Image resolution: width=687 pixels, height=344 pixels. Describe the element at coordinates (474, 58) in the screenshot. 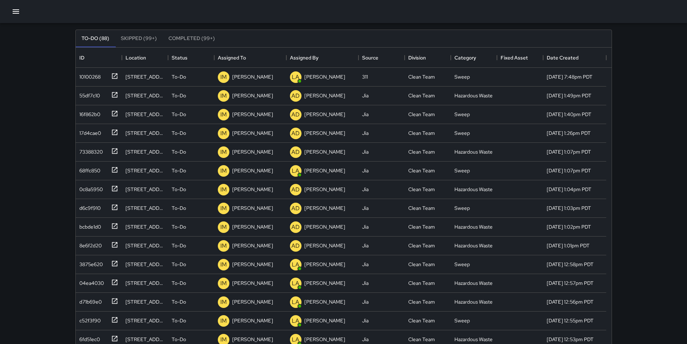

I see `div: Category` at that location.